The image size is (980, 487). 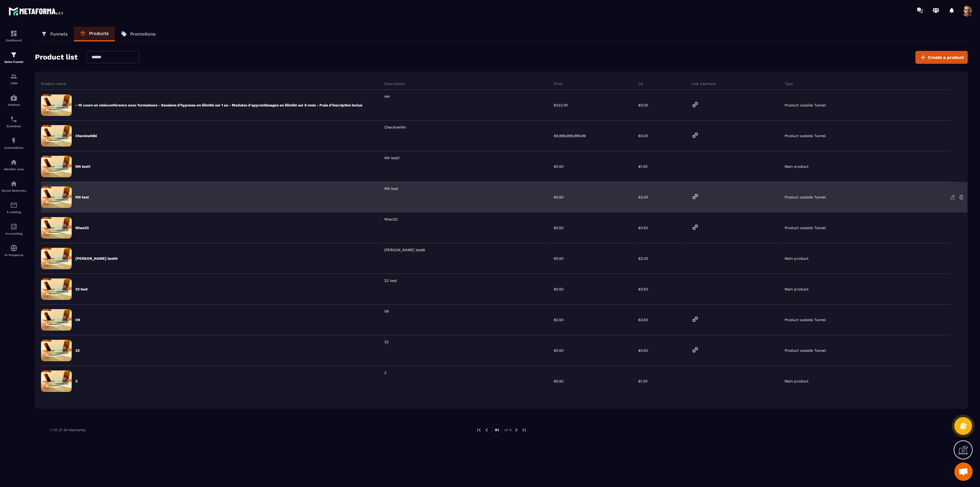 What do you see at coordinates (13, 186) in the screenshot?
I see `a: social-networksocial-networkSocial Networks` at bounding box center [13, 186].